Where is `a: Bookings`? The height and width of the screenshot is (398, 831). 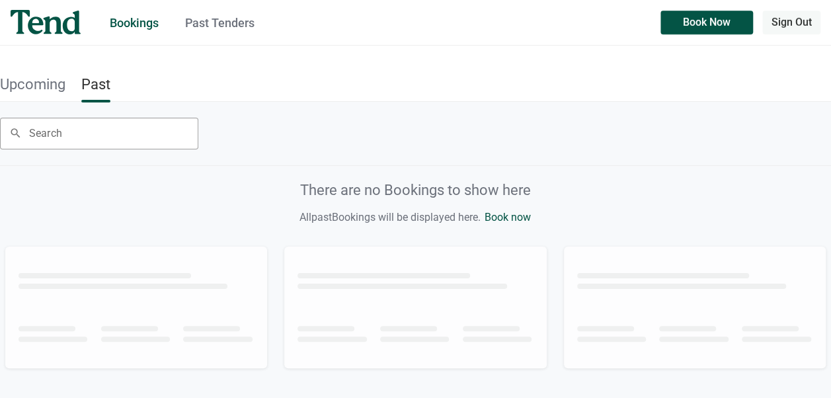
a: Bookings is located at coordinates (134, 22).